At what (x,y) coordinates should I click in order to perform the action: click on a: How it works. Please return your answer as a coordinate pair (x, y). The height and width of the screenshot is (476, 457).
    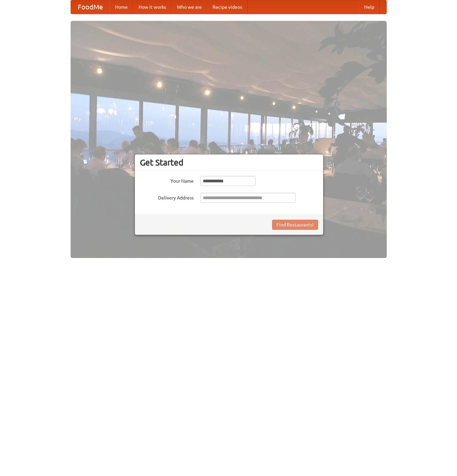
    Looking at the image, I should click on (152, 7).